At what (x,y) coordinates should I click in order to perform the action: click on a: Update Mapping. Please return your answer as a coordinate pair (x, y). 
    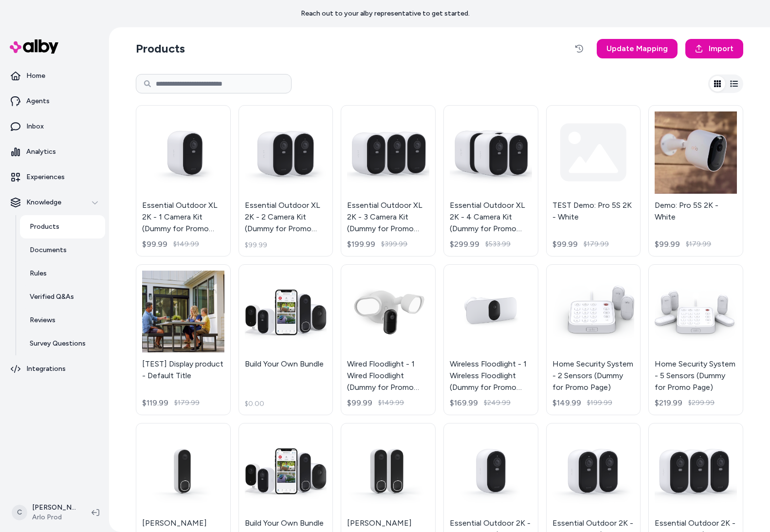
    Looking at the image, I should click on (638, 48).